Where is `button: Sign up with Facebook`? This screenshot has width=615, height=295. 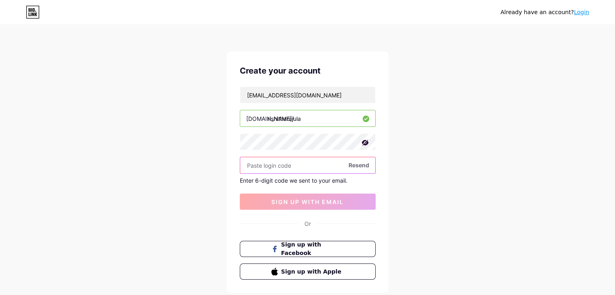
button: Sign up with Facebook is located at coordinates (308, 249).